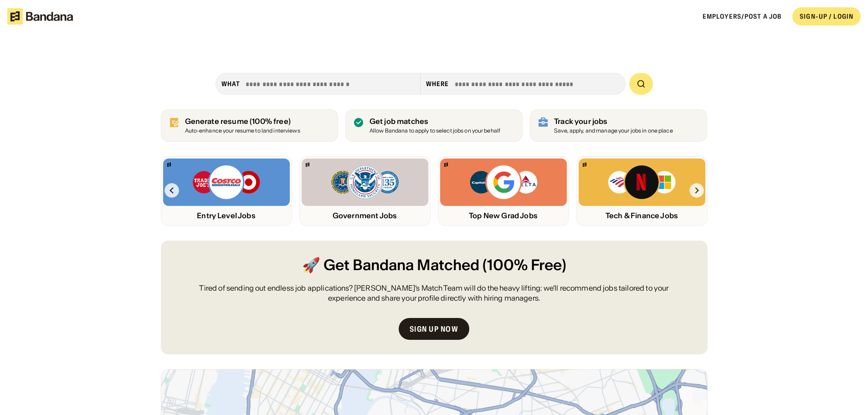  I want to click on a: Generate resume (100% free)Auto-enhance your resume to land interviews, so click(249, 125).